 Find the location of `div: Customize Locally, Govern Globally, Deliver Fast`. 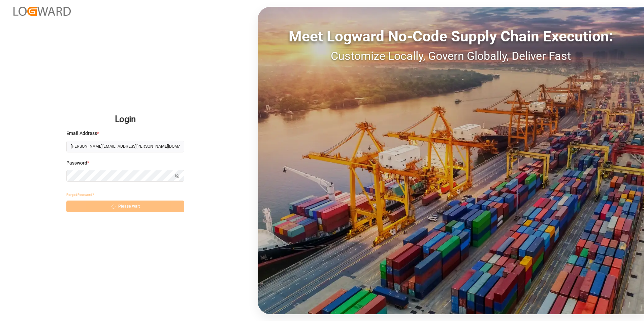

div: Customize Locally, Govern Globally, Deliver Fast is located at coordinates (451, 56).